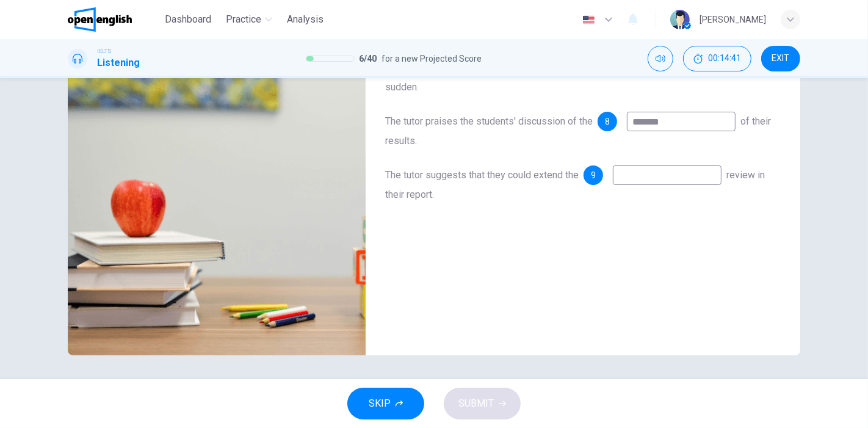 This screenshot has width=868, height=428. What do you see at coordinates (217, 207) in the screenshot?
I see `img: Last Week's Presentation` at bounding box center [217, 207].